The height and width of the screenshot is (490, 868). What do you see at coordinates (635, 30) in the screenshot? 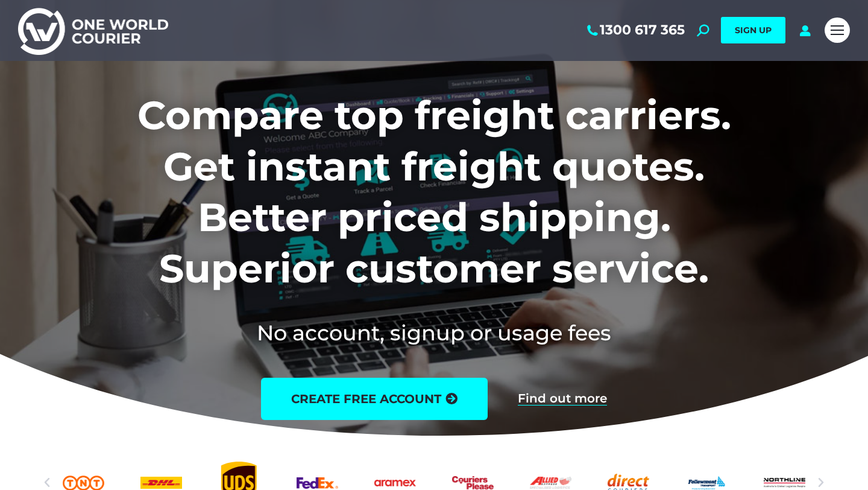
I see `a: 1300 617 365` at bounding box center [635, 30].